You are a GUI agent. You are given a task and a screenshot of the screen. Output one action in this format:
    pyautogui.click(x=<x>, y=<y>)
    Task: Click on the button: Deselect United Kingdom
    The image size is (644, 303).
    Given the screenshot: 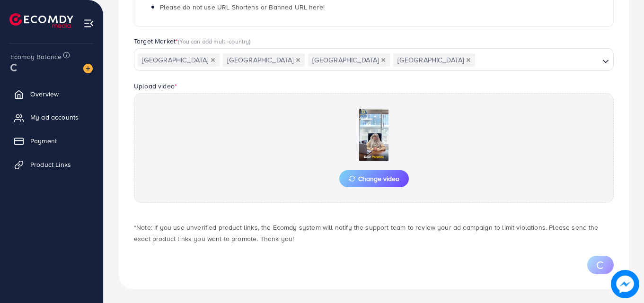 What is the action you would take?
    pyautogui.click(x=213, y=60)
    